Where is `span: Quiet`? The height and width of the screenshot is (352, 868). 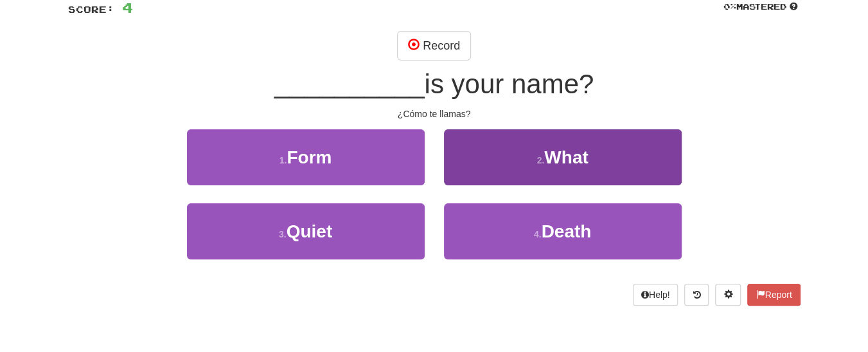
span: Quiet is located at coordinates (309, 231).